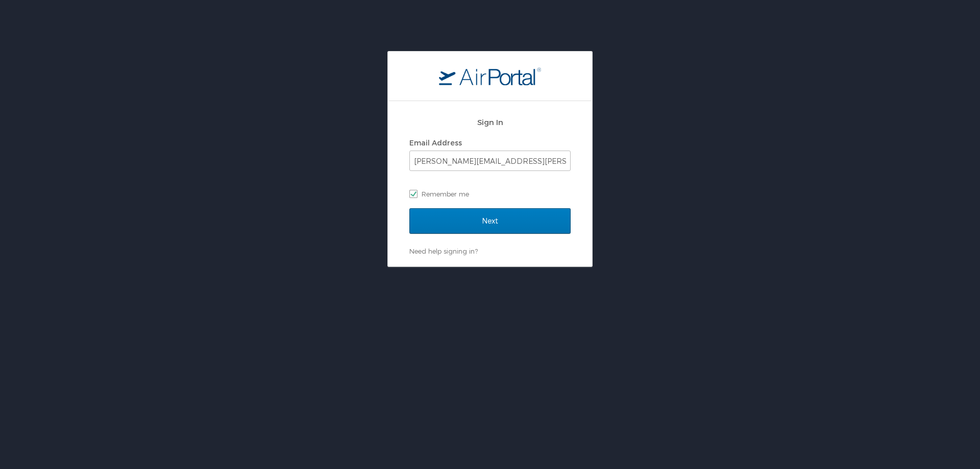  What do you see at coordinates (443, 251) in the screenshot?
I see `a: Need help signing in?` at bounding box center [443, 251].